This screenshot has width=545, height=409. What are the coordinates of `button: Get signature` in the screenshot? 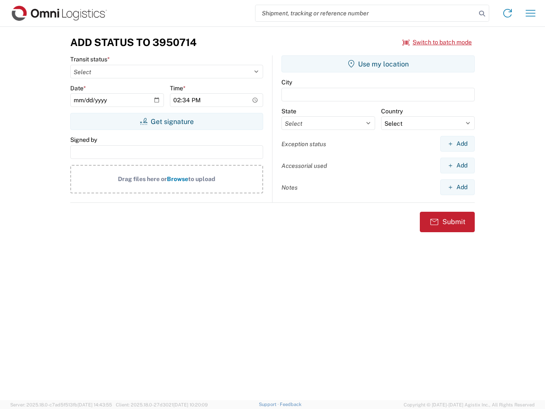 It's located at (167, 121).